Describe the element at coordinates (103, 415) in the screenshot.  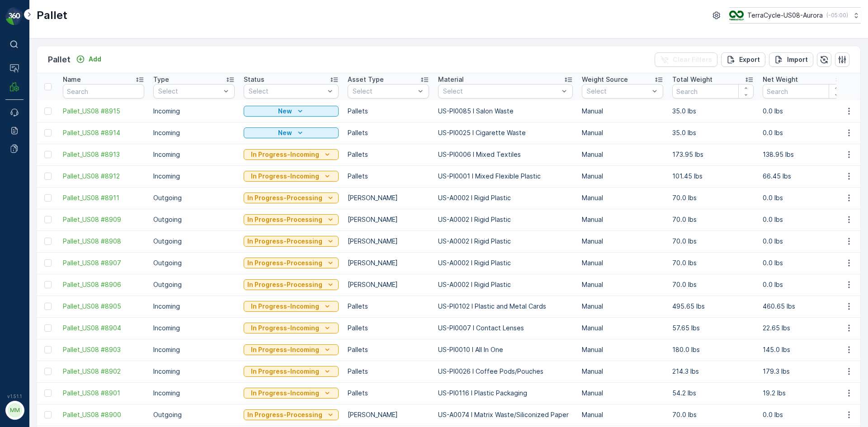
I see `span: Pallet_US08 #8900` at that location.